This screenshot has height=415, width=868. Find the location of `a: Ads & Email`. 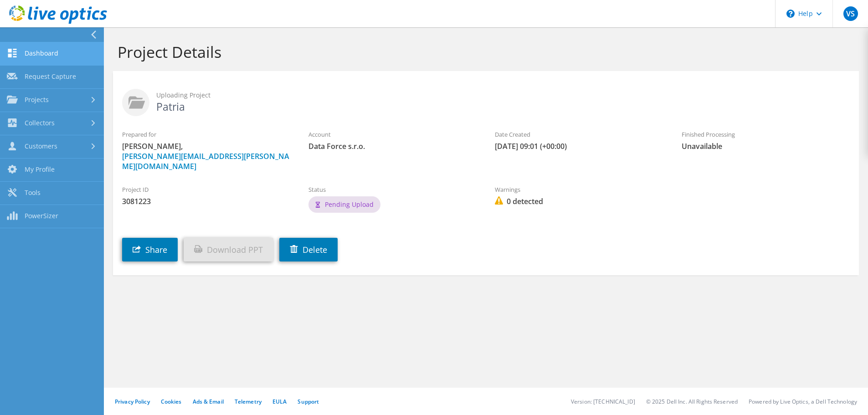

a: Ads & Email is located at coordinates (209, 401).